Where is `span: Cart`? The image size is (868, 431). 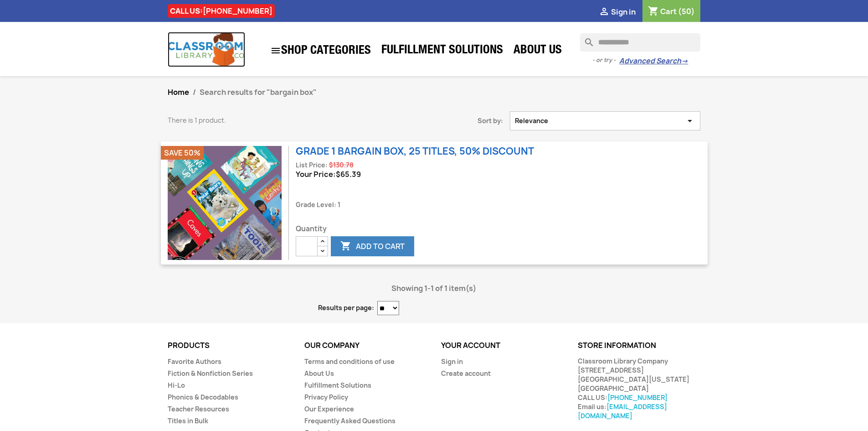 span: Cart is located at coordinates (668, 11).